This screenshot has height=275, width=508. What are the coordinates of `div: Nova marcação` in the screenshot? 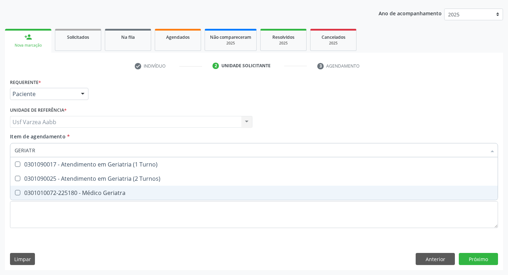 It's located at (28, 45).